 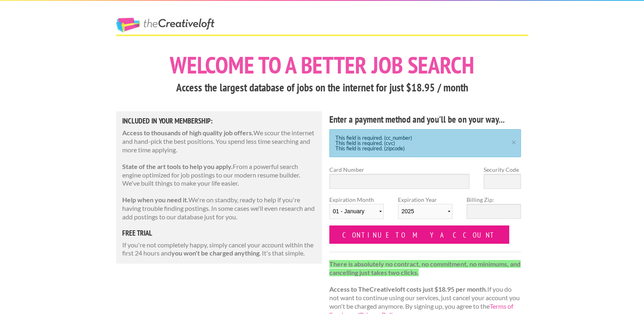 I want to click on strong: Access to thousands of high quality job offers., so click(x=187, y=133).